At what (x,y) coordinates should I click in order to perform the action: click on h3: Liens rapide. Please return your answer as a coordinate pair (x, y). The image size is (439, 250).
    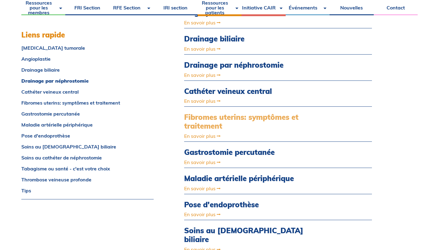
    Looking at the image, I should click on (87, 35).